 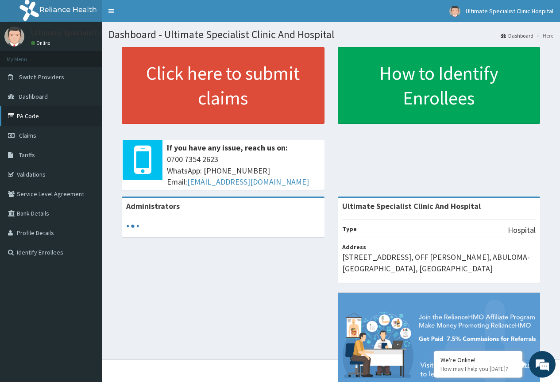 I want to click on b: Type, so click(x=349, y=229).